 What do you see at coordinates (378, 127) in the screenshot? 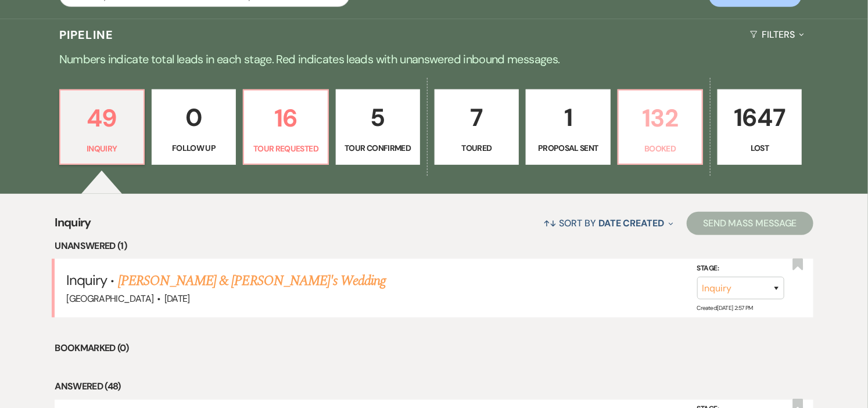
I see `a: 5Tour Confirmed` at bounding box center [378, 127].